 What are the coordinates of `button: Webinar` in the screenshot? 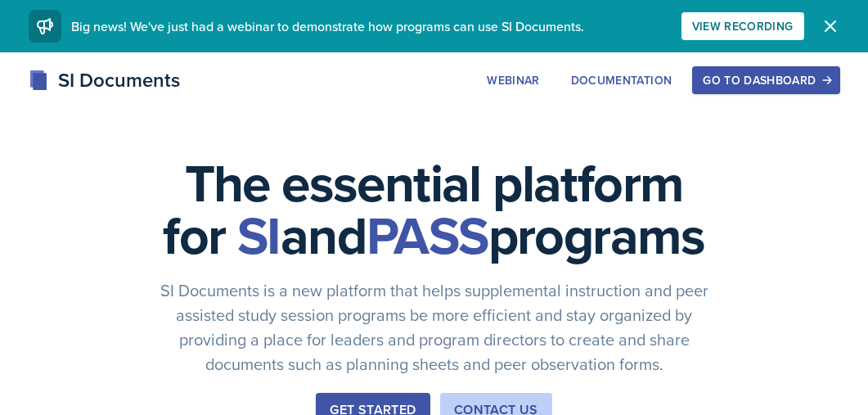 It's located at (513, 80).